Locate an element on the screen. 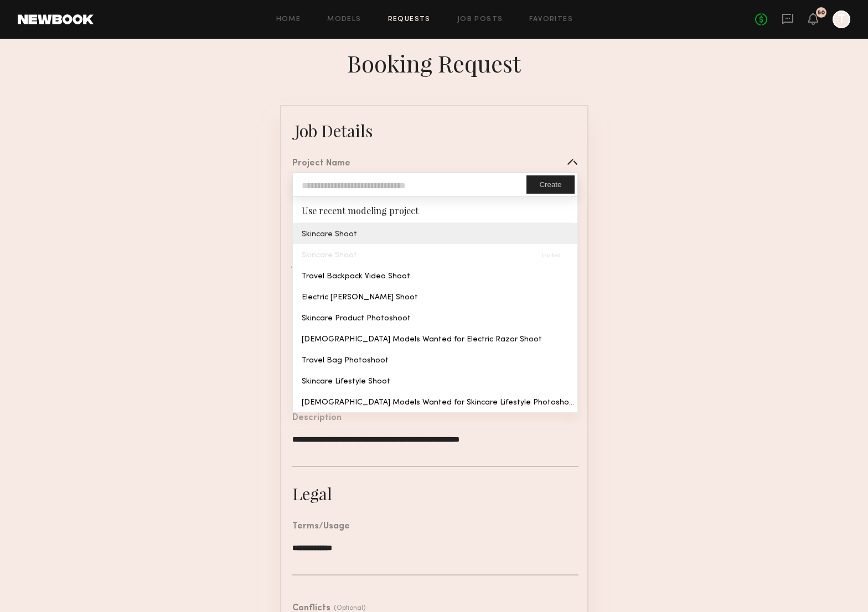 This screenshot has height=612, width=868. div: Travel Bag Photoshoot is located at coordinates (434, 360).